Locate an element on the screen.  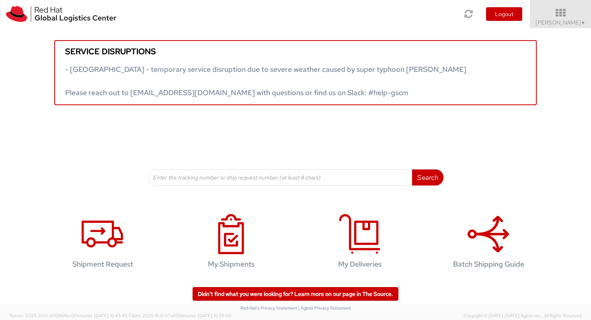
h5: Service disruptions is located at coordinates (295, 51).